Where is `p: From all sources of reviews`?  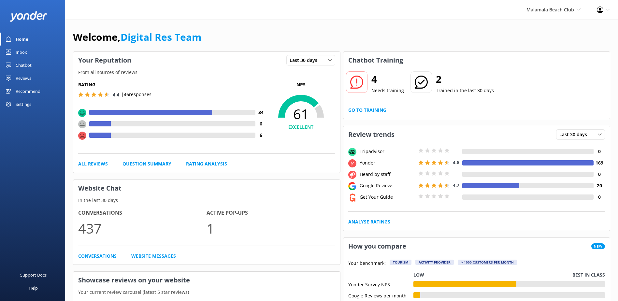
p: From all sources of reviews is located at coordinates (207, 72).